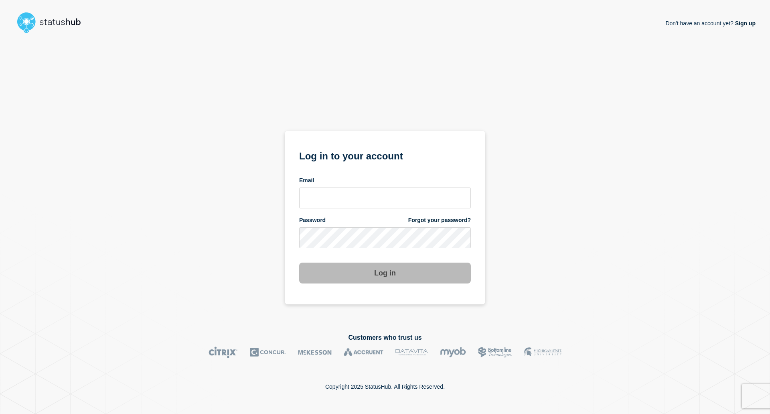  Describe the element at coordinates (363, 352) in the screenshot. I see `img: Accruent logo` at that location.